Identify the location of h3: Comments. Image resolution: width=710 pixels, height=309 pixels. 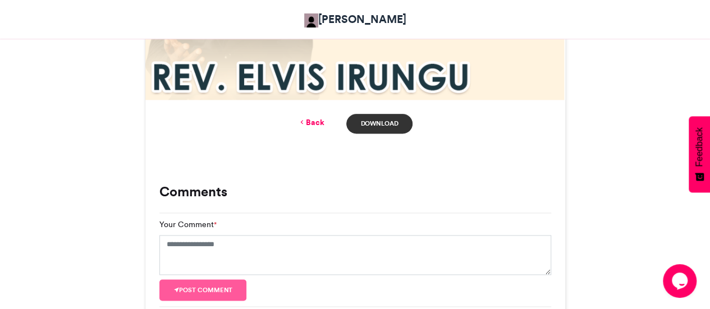
(355, 192).